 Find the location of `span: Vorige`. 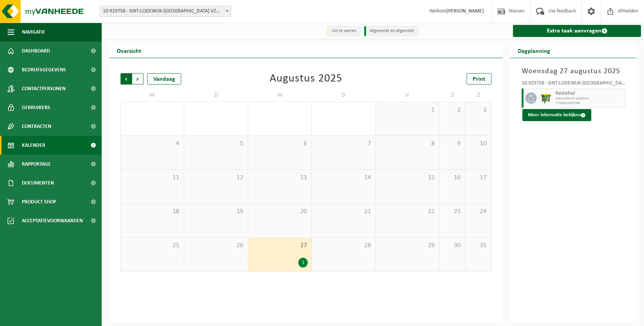

span: Vorige is located at coordinates (126, 79).